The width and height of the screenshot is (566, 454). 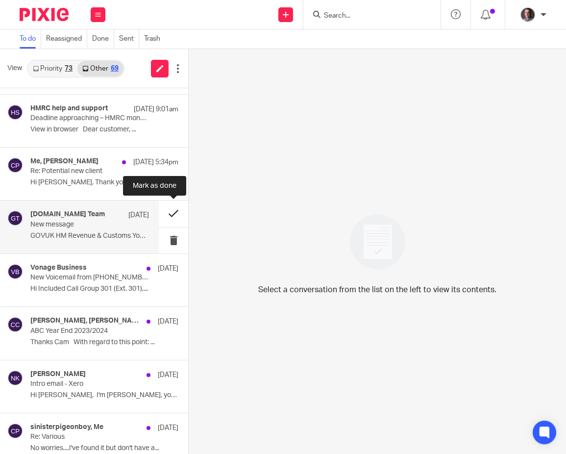 What do you see at coordinates (67, 427) in the screenshot?
I see `h4: sinisterpigeonboy, Me` at bounding box center [67, 427].